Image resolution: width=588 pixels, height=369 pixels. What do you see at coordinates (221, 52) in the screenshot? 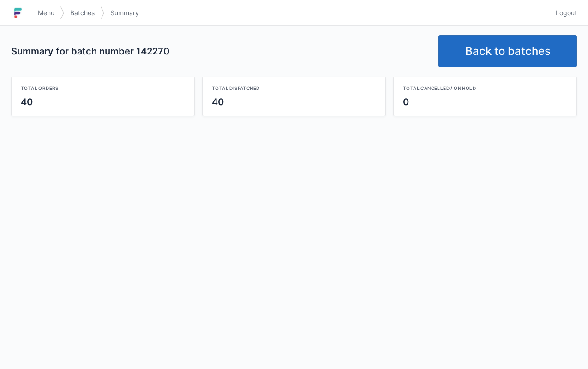
I see `h2: Summary for batch number 142270` at bounding box center [221, 52].